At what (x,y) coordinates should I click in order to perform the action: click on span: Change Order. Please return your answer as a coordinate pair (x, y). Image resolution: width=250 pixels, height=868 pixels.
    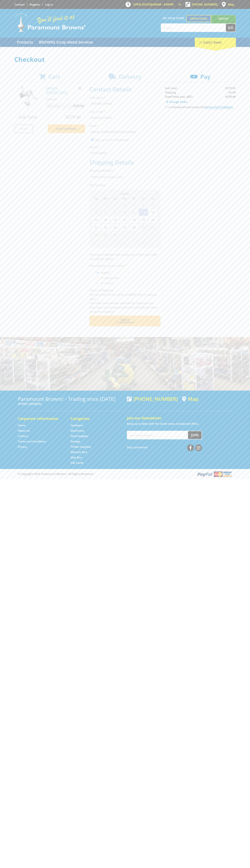
    Looking at the image, I should click on (178, 102).